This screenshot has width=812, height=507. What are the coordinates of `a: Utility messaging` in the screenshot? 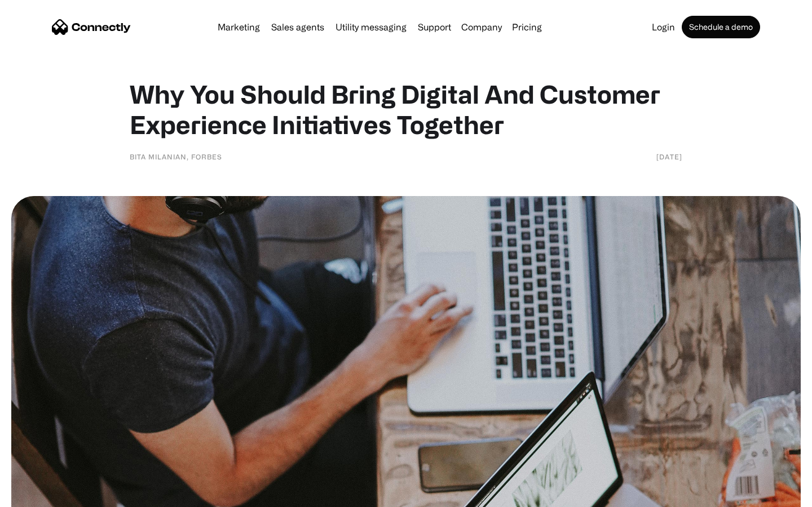 It's located at (371, 27).